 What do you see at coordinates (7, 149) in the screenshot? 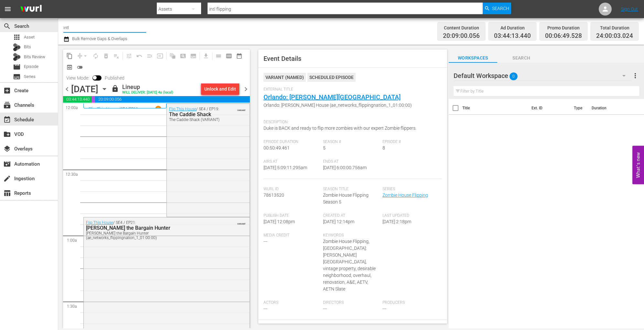
I see `span: Overlays` at bounding box center [7, 149].